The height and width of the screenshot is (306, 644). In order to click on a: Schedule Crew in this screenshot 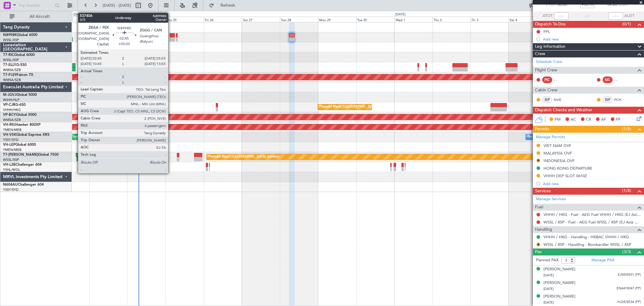, I will do `click(549, 62)`.